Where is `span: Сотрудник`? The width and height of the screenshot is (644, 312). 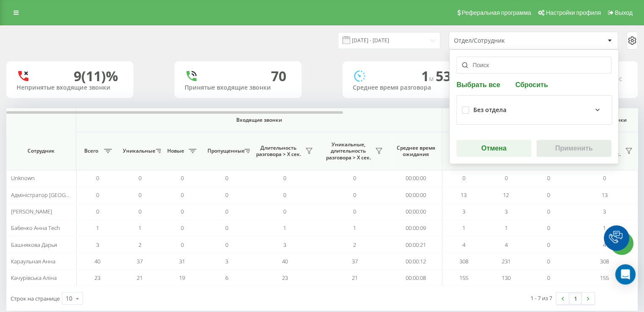
span: Сотрудник is located at coordinates (41, 151).